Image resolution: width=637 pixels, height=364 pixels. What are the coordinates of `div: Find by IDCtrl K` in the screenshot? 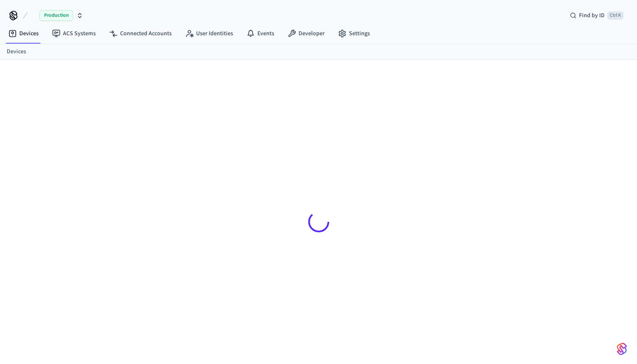 It's located at (597, 15).